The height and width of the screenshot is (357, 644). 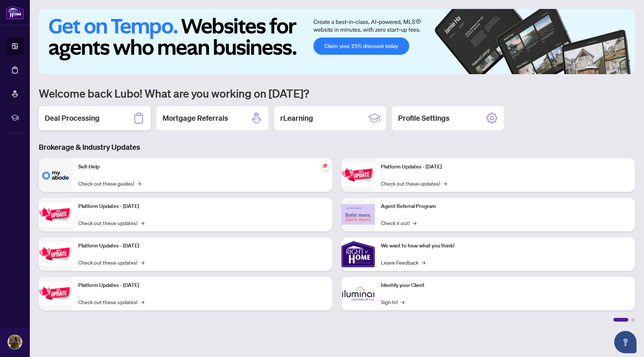 I want to click on button: Open asap, so click(x=626, y=342).